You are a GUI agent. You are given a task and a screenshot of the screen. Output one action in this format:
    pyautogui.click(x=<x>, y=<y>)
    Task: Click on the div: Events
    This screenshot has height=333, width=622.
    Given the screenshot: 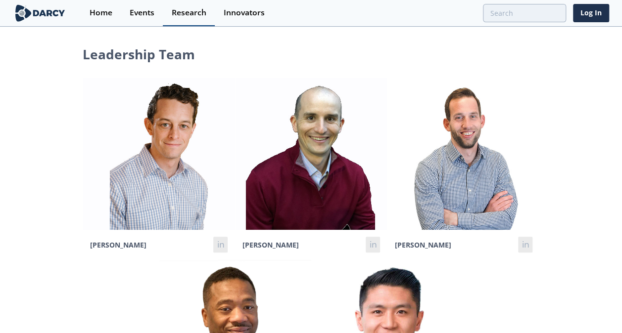 What is the action you would take?
    pyautogui.click(x=142, y=13)
    